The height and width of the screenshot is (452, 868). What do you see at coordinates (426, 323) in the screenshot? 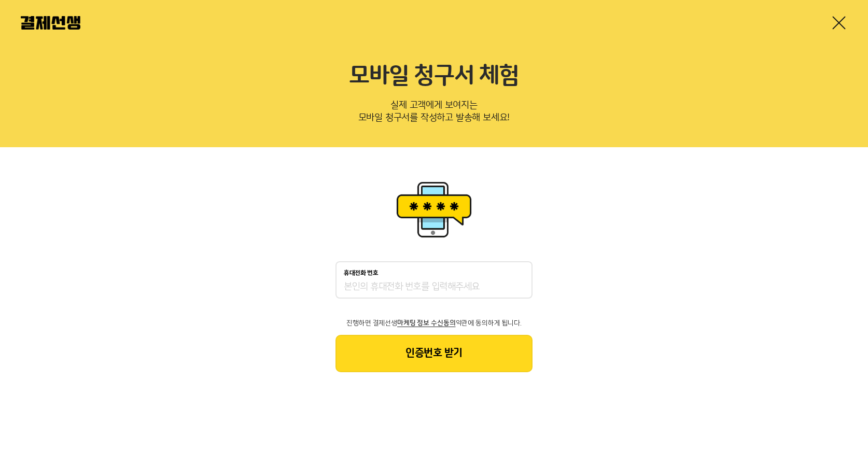
I see `span: 마케팅 정보 수신동의` at bounding box center [426, 323].